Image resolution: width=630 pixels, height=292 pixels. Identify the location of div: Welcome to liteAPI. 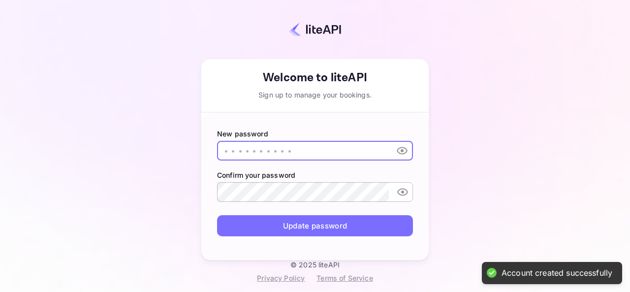
(315, 78).